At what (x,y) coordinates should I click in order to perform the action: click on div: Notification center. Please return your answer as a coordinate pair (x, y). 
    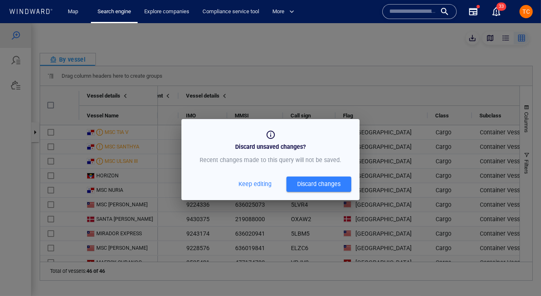
    Looking at the image, I should click on (497, 12).